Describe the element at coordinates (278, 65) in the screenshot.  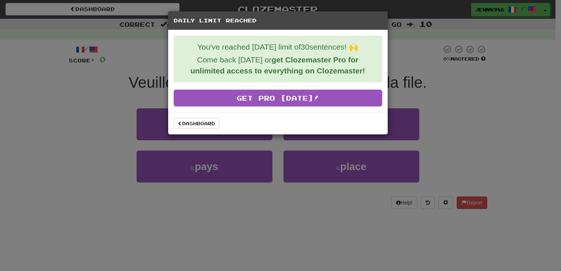
I see `strong: get Clozemaster Pro for unlimited access to everything on Clozemaster!` at that location.